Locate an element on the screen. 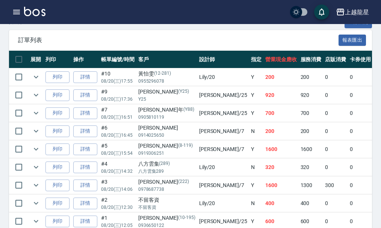  td: 300 is located at coordinates (336, 185).